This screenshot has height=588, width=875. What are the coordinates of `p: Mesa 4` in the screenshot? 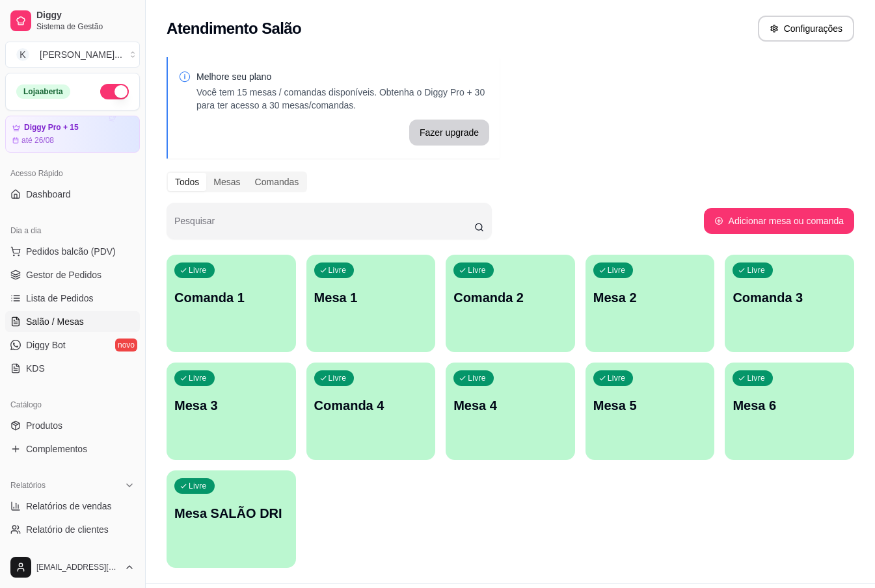 It's located at (510, 406).